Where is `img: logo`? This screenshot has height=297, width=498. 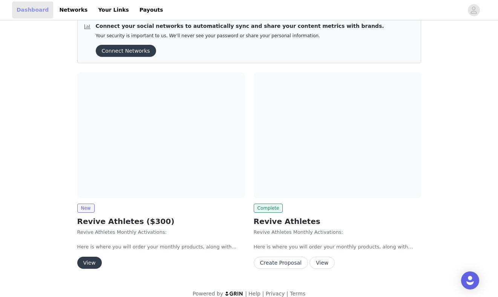 img: logo is located at coordinates (234, 293).